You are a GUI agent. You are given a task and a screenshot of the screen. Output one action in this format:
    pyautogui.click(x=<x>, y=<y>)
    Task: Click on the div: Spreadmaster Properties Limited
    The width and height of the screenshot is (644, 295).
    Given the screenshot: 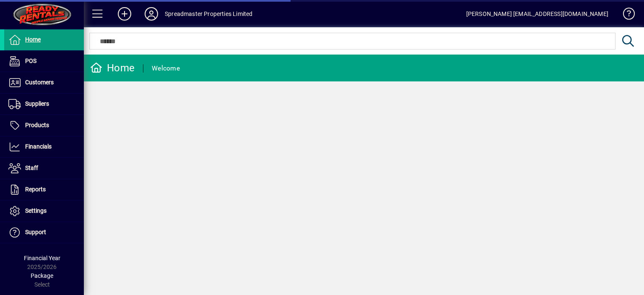 What is the action you would take?
    pyautogui.click(x=209, y=14)
    